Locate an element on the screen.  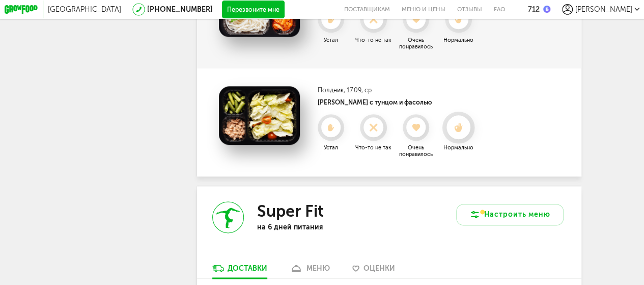
span: , 17.09, ср is located at coordinates (357, 90).